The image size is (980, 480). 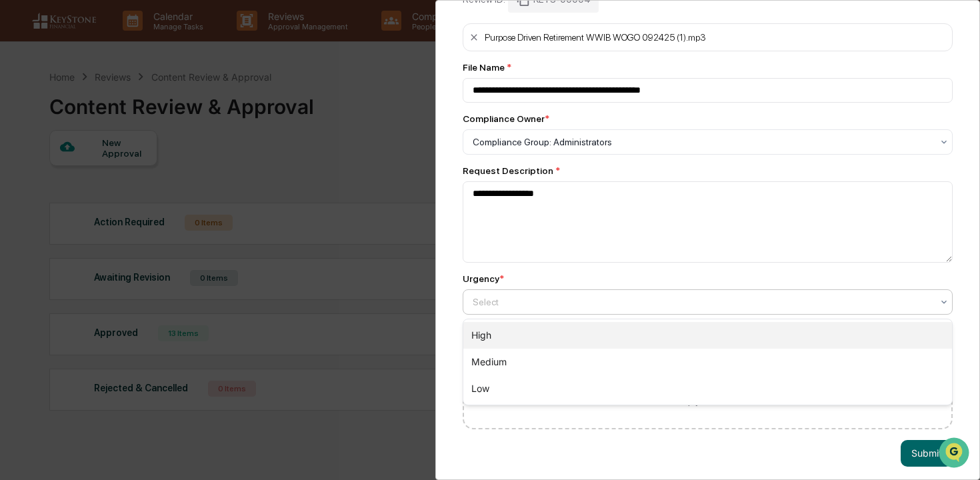 I want to click on a: 🖐️Preclearance, so click(x=50, y=175).